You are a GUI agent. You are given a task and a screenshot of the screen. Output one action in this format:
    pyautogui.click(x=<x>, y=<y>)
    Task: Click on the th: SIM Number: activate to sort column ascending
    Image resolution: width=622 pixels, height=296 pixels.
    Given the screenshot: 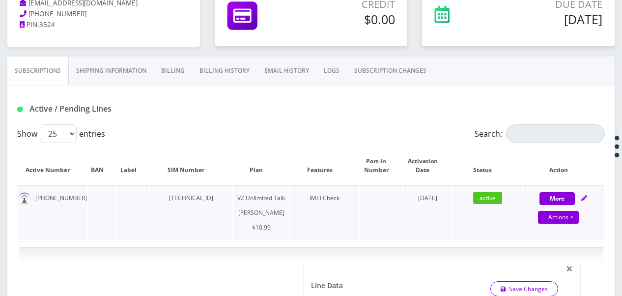 What is the action you would take?
    pyautogui.click(x=191, y=166)
    